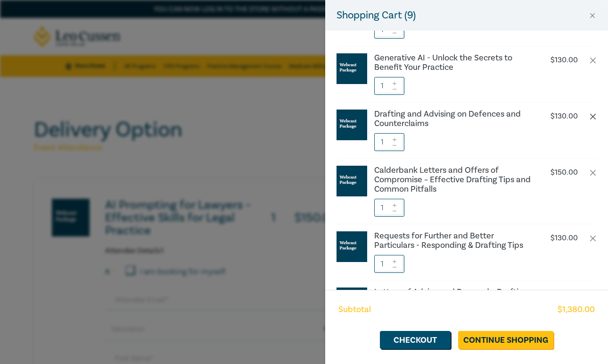 The width and height of the screenshot is (608, 364). Describe the element at coordinates (506, 339) in the screenshot. I see `a: Continue Shopping` at that location.